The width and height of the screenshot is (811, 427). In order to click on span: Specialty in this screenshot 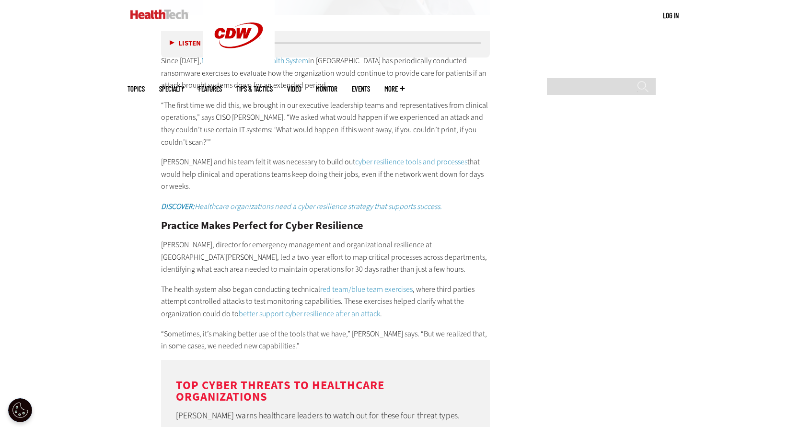, I will do `click(172, 89)`.